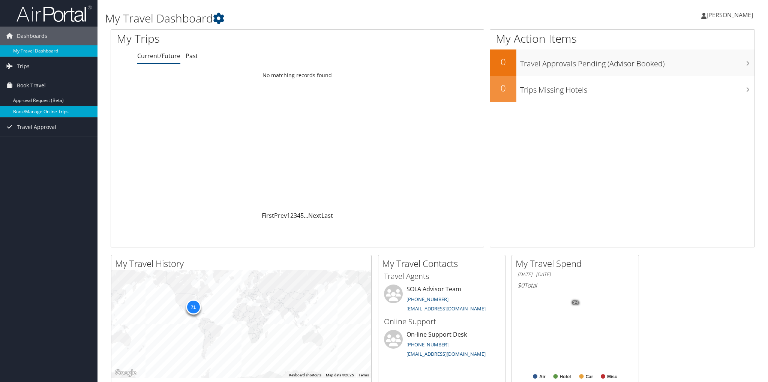  What do you see at coordinates (577, 264) in the screenshot?
I see `h2: My Travel Spend` at bounding box center [577, 264].